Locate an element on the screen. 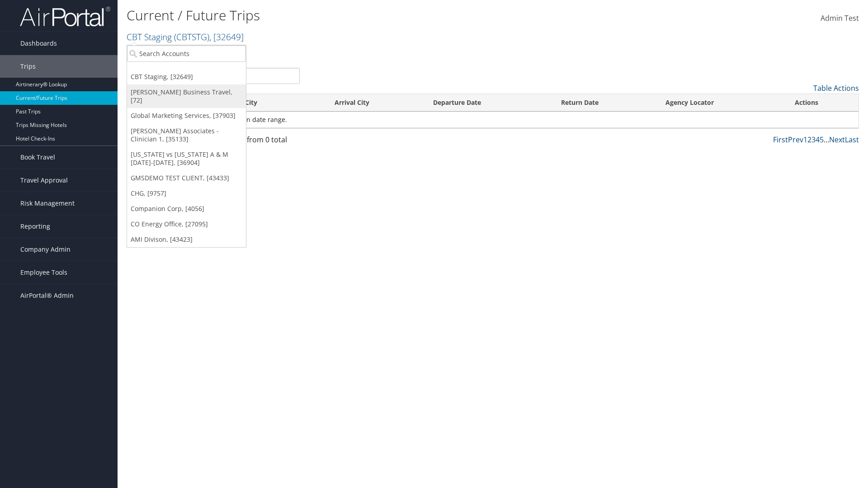  span: Travel Approval is located at coordinates (43, 180).